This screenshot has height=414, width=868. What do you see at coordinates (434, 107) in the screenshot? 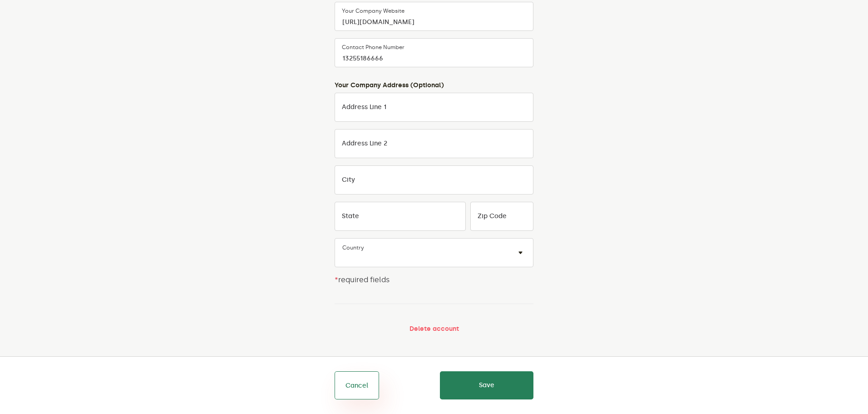
I see `input: Address Line 1` at bounding box center [434, 107].